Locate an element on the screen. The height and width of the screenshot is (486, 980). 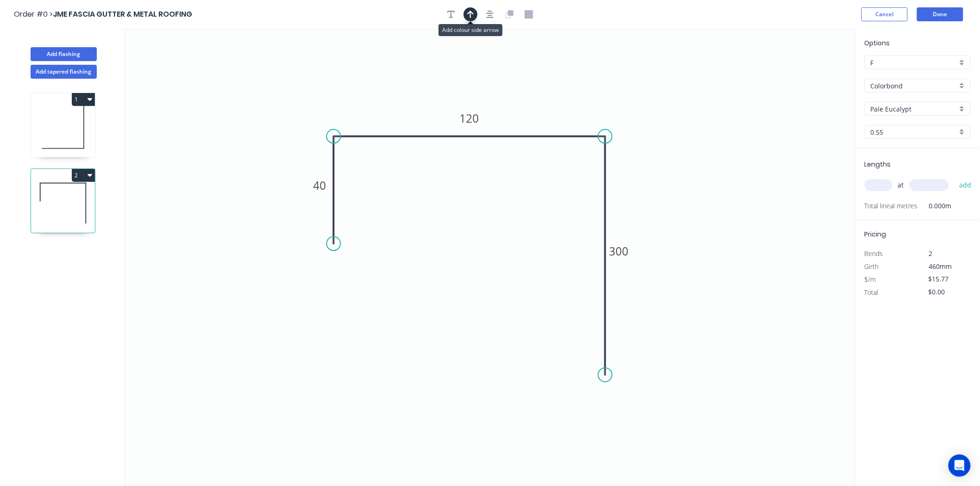
span: at is located at coordinates (901, 186).